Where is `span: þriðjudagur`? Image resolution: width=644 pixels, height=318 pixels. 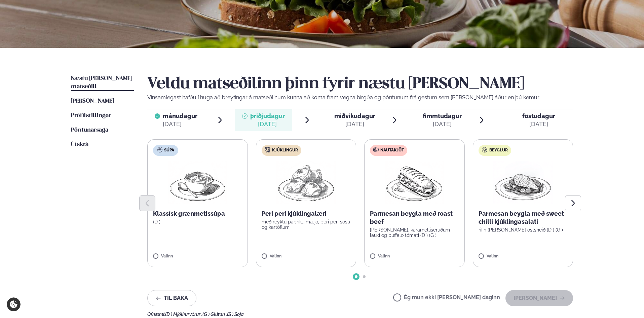 span: þriðjudagur is located at coordinates (267, 116).